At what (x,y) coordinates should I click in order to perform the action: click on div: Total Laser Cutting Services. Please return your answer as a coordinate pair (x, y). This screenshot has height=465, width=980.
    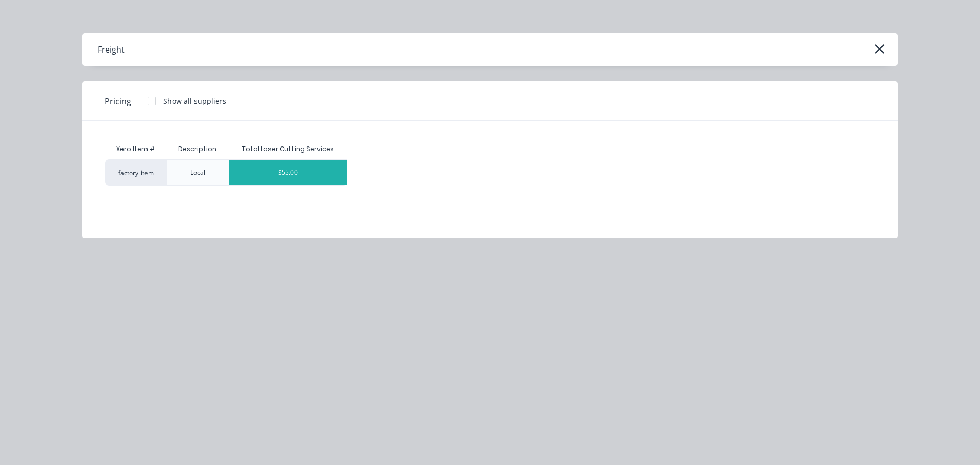
    Looking at the image, I should click on (288, 149).